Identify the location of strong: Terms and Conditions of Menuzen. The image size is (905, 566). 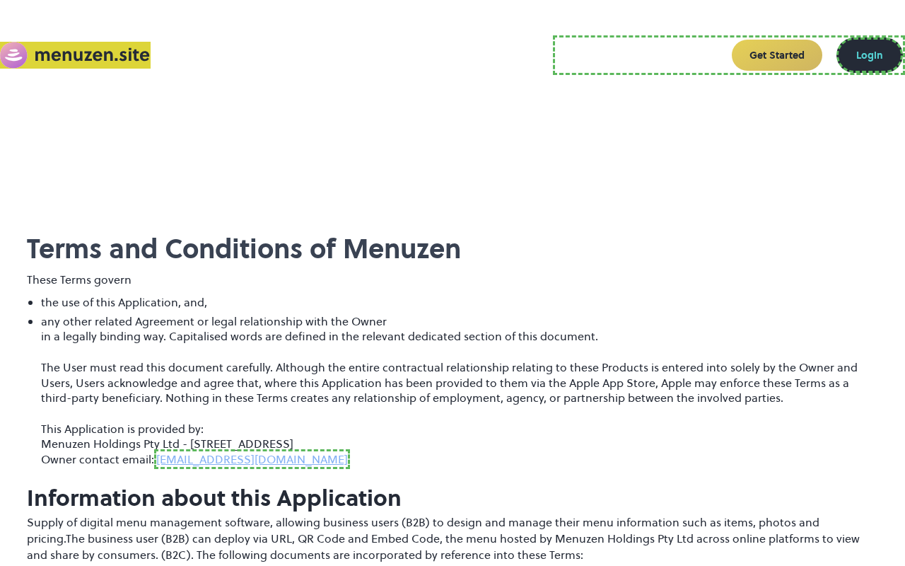
(244, 249).